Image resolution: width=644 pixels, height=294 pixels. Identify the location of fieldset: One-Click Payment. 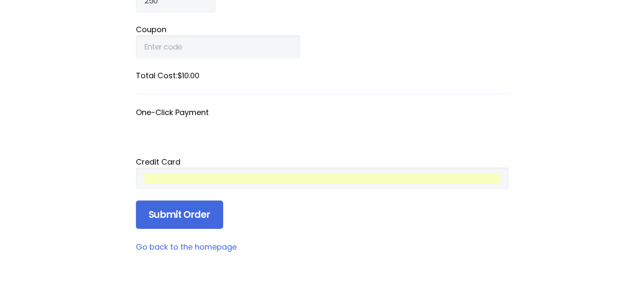
(322, 126).